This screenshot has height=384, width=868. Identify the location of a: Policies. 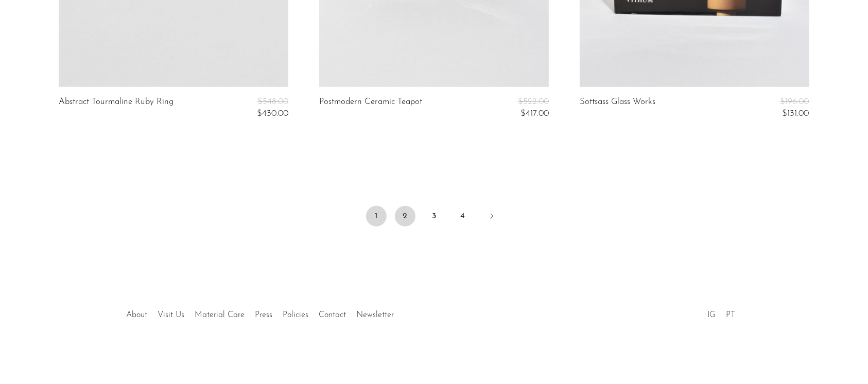
(295, 315).